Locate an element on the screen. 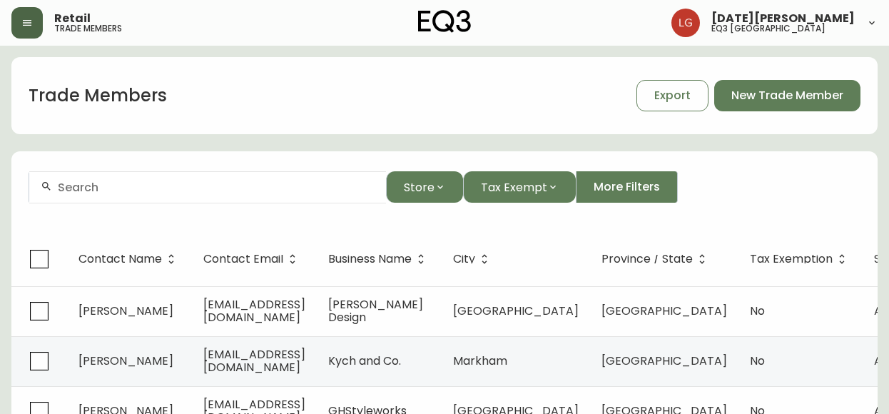 The image size is (889, 414). span: Retail is located at coordinates (72, 19).